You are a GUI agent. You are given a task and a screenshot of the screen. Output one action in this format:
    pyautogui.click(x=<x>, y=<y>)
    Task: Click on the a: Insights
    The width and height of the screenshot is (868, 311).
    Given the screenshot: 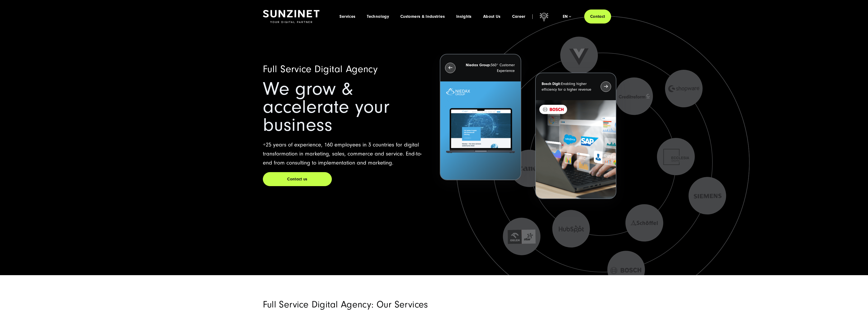 What is the action you would take?
    pyautogui.click(x=464, y=16)
    